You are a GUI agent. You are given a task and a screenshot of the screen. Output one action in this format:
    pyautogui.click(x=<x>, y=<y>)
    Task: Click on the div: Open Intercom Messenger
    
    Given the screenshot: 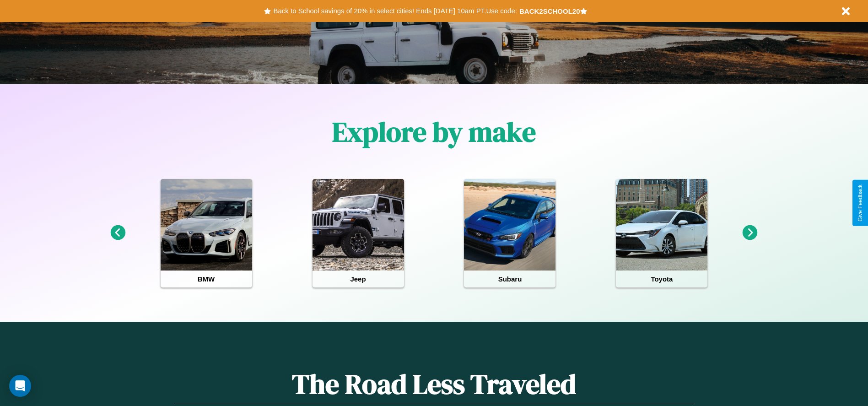 What is the action you would take?
    pyautogui.click(x=20, y=386)
    